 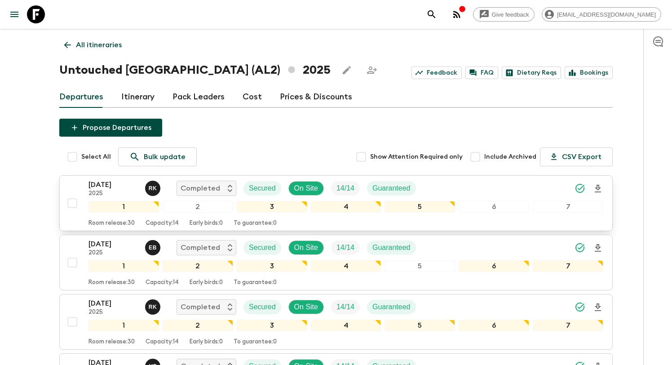 I want to click on a: Dietary Reqs, so click(x=531, y=73).